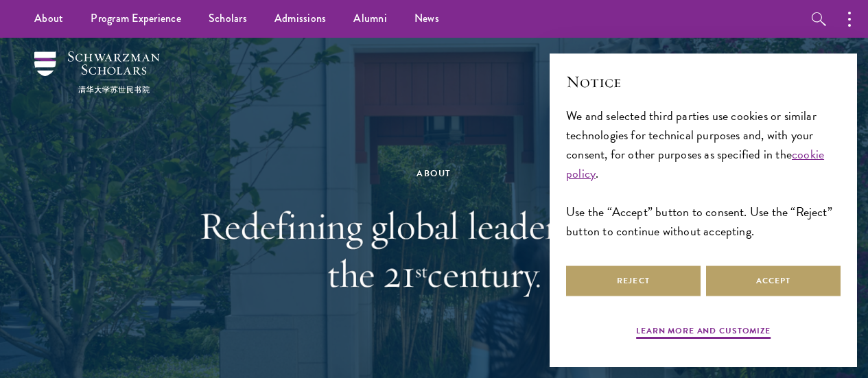 The image size is (868, 378). I want to click on h2: Notice, so click(703, 82).